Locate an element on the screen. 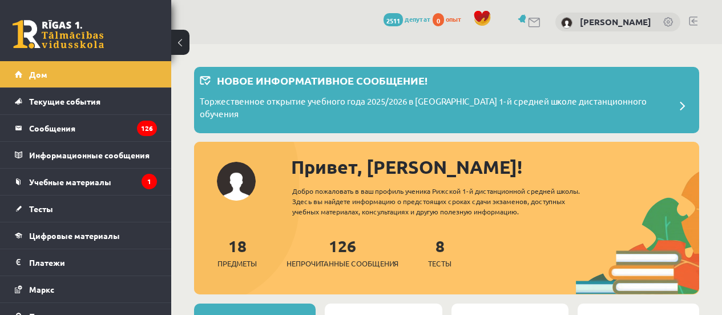  img: Андрей Калмыков is located at coordinates (567, 23).